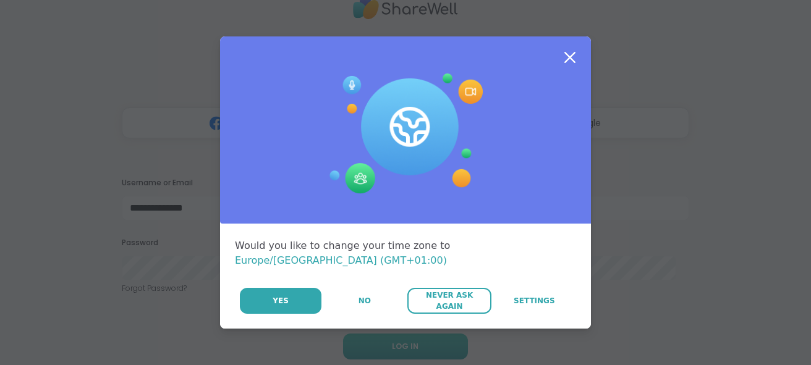  Describe the element at coordinates (449, 301) in the screenshot. I see `span: Never Ask Again` at that location.